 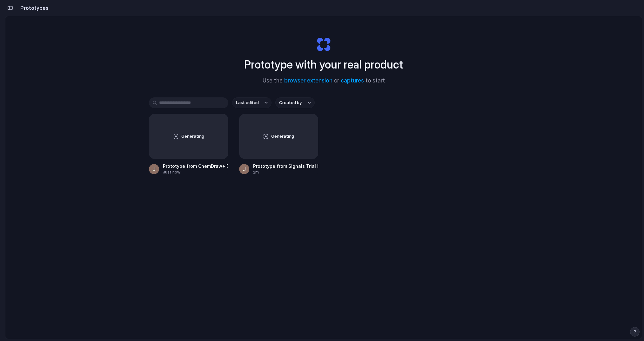 I want to click on h2: Prototypes, so click(x=33, y=8).